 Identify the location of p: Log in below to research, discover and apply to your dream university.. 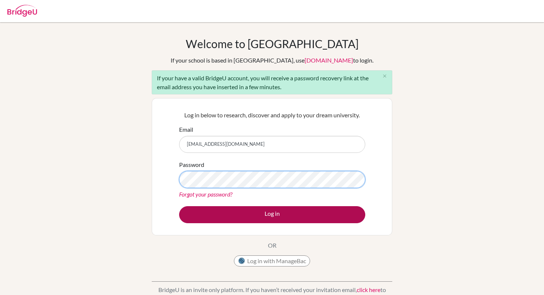
(272, 115).